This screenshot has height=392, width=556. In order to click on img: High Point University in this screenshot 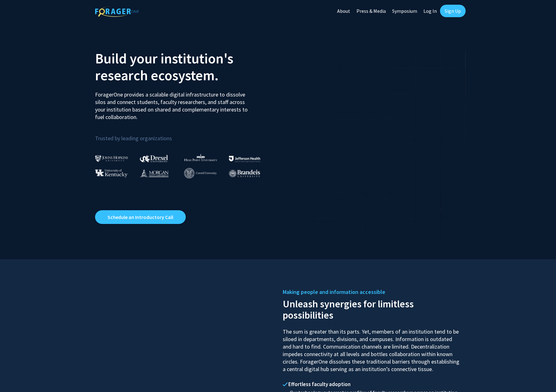, I will do `click(201, 158)`.